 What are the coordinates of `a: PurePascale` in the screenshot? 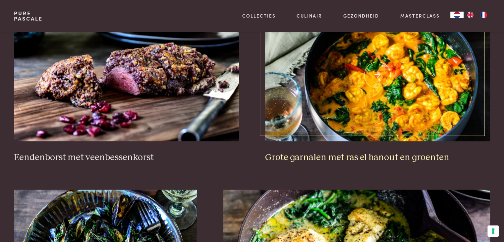 It's located at (28, 16).